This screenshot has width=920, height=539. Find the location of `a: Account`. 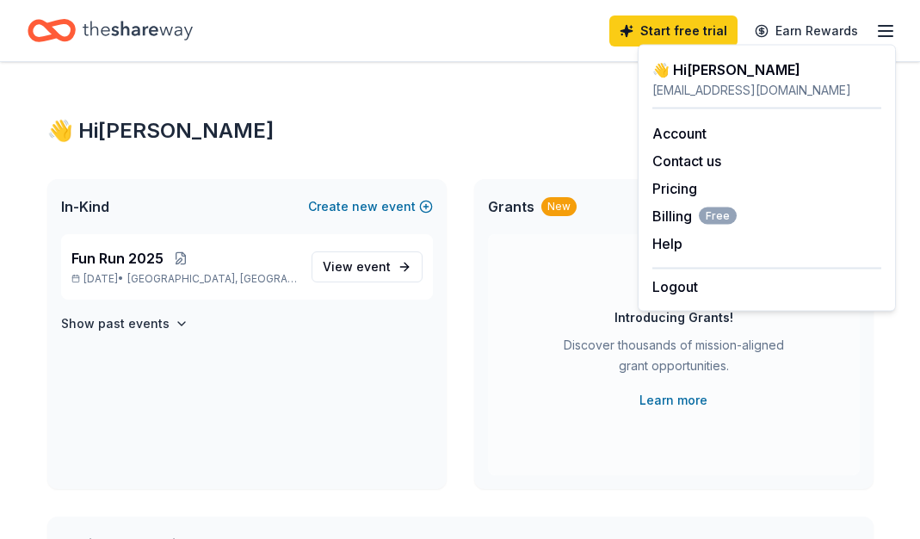

a: Account is located at coordinates (679, 133).